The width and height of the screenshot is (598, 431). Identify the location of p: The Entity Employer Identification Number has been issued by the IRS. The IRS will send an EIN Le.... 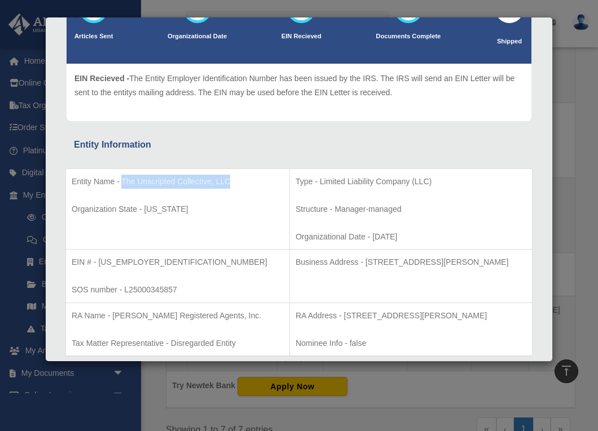
(299, 85).